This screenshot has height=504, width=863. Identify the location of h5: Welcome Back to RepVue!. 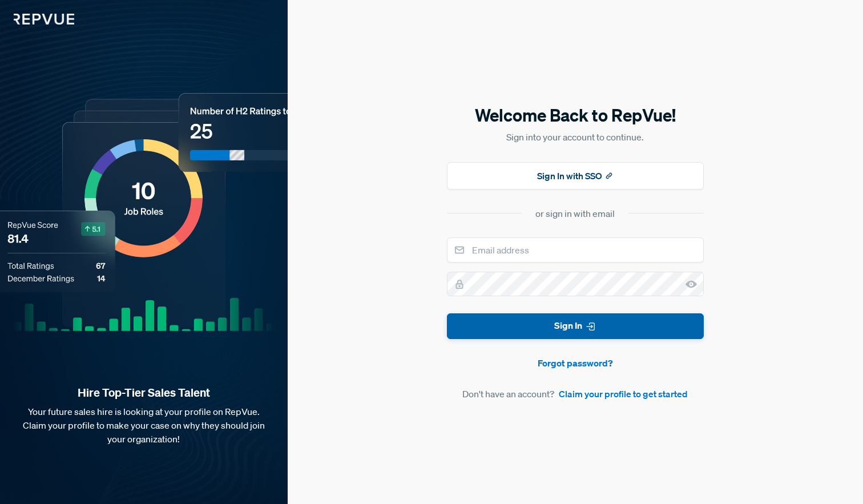
(576, 115).